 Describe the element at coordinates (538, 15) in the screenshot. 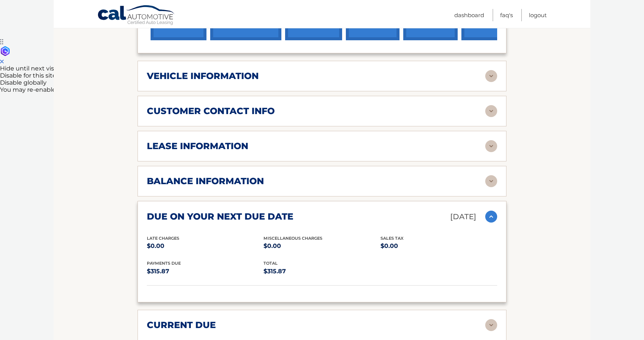

I see `a: Logout` at that location.